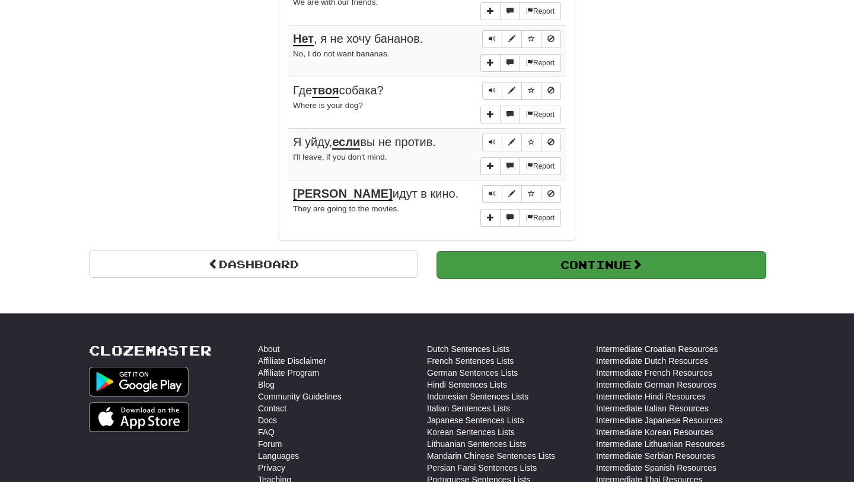  I want to click on span: идут в кино., so click(375, 194).